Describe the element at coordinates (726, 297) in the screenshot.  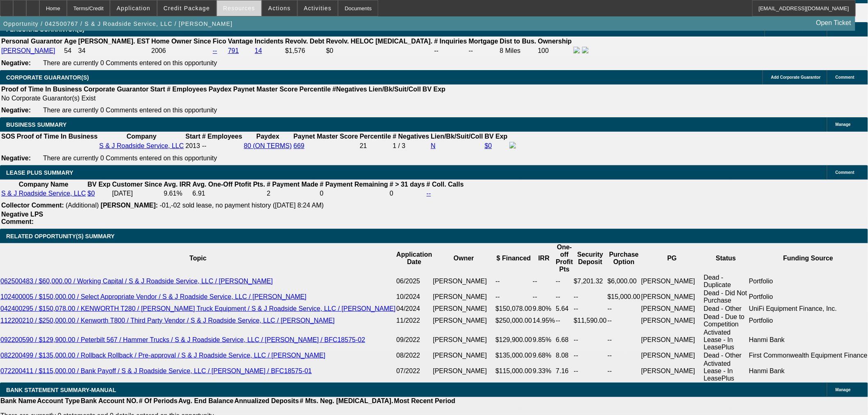
I see `td: Dead - Did Not Purchase` at that location.